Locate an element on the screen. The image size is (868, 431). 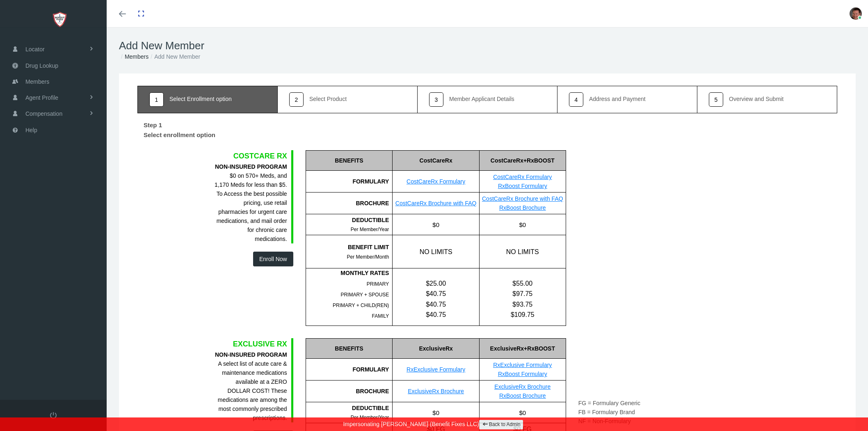
span: FAMILY is located at coordinates (380, 316).